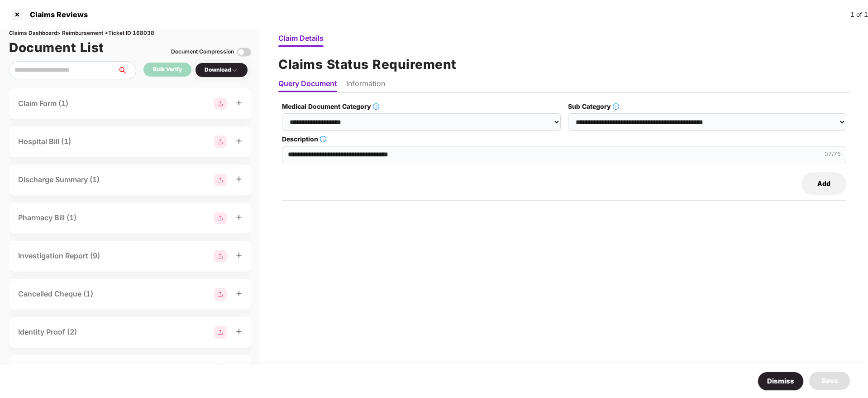  Describe the element at coordinates (781, 381) in the screenshot. I see `button: Dismiss` at that location.